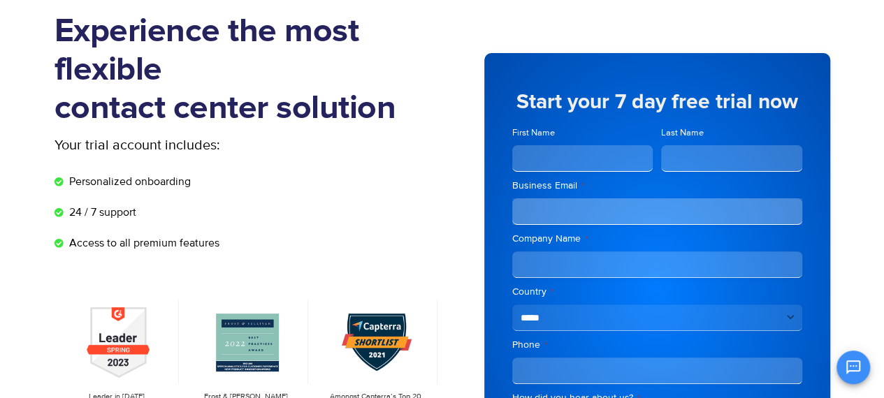 The width and height of the screenshot is (884, 398). I want to click on span: 24 / 7 support, so click(101, 212).